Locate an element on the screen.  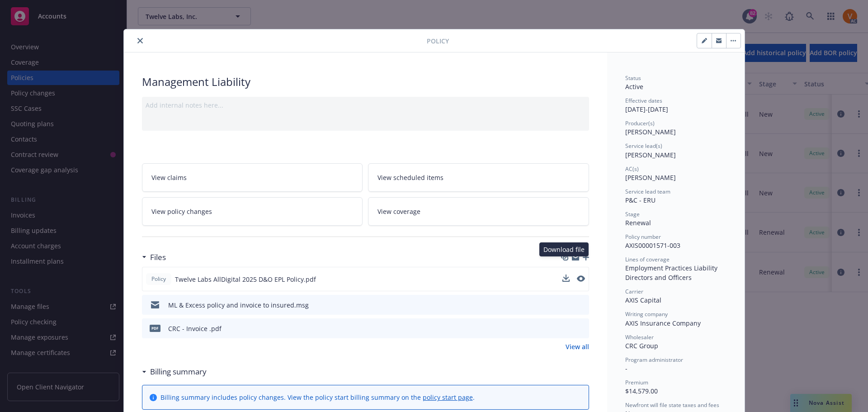
span: AXIS Capital is located at coordinates (643, 300).